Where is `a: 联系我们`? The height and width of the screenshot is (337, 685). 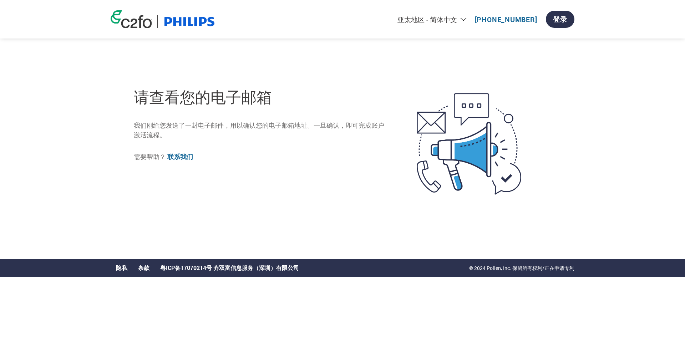
a: 联系我们 is located at coordinates (180, 157).